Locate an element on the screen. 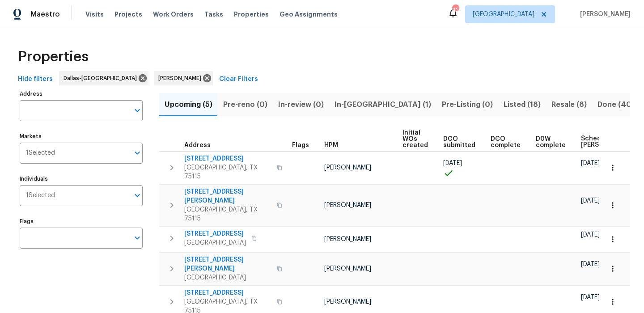 The width and height of the screenshot is (644, 313). span: D0W complete is located at coordinates (550, 142).